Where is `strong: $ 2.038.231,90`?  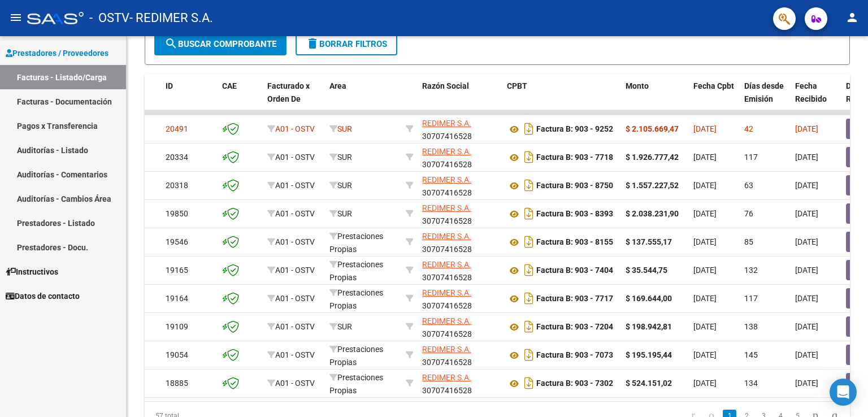
strong: $ 2.038.231,90 is located at coordinates (652, 214).